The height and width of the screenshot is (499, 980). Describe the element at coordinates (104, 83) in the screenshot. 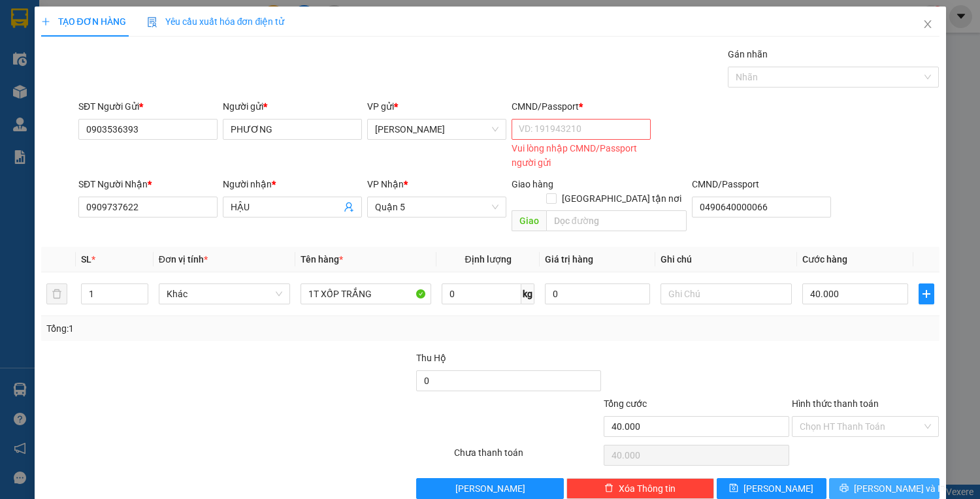

I see `b: Trà Lan Viên - Gửi khách hàng` at that location.